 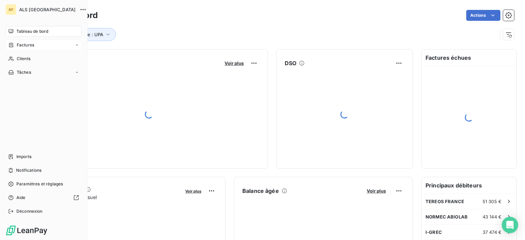 I want to click on span: NORMEC ABIOLAB, so click(x=447, y=217).